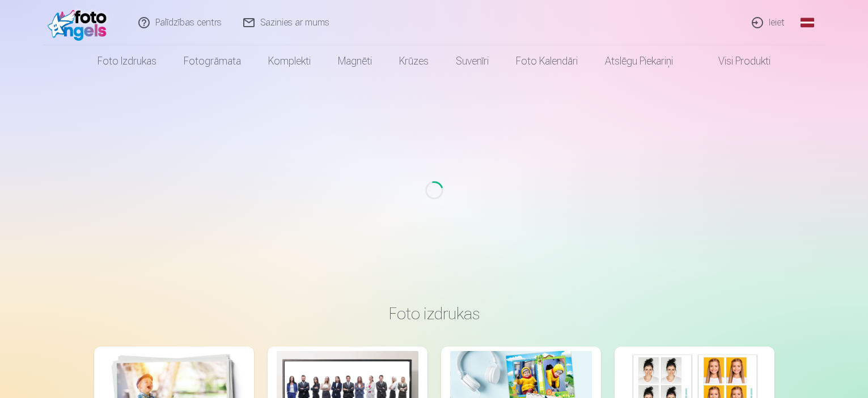  I want to click on a: Krūzes, so click(414, 61).